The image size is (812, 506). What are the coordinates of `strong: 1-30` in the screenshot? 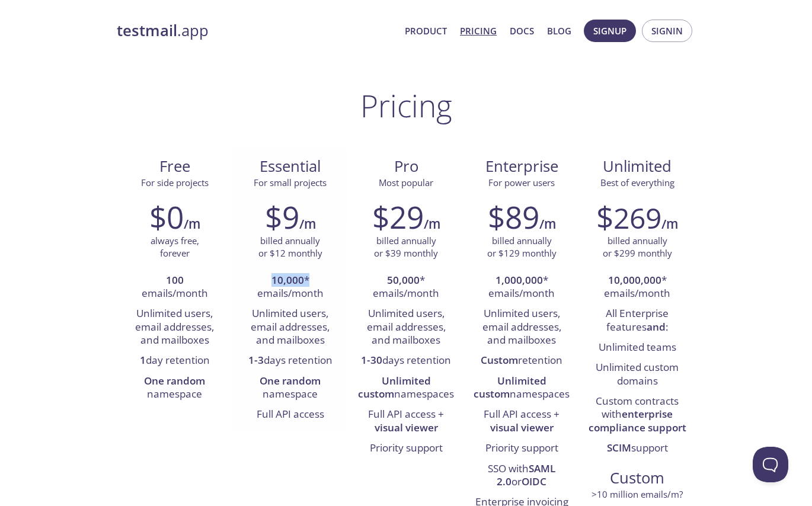 It's located at (372, 360).